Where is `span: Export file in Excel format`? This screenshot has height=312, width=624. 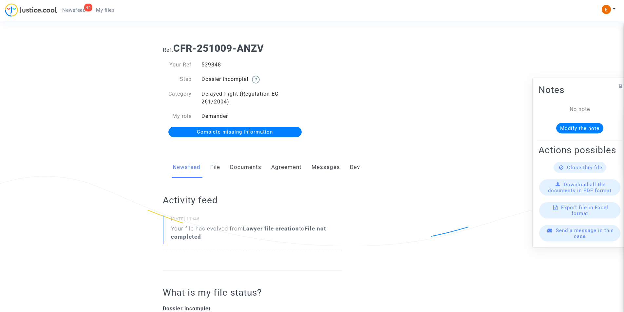 span: Export file in Excel format is located at coordinates (585, 210).